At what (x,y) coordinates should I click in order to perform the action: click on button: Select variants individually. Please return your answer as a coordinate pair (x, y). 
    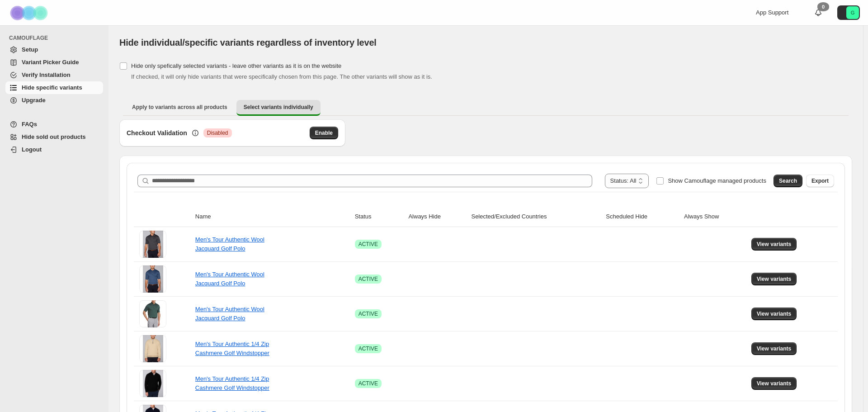
    Looking at the image, I should click on (278, 108).